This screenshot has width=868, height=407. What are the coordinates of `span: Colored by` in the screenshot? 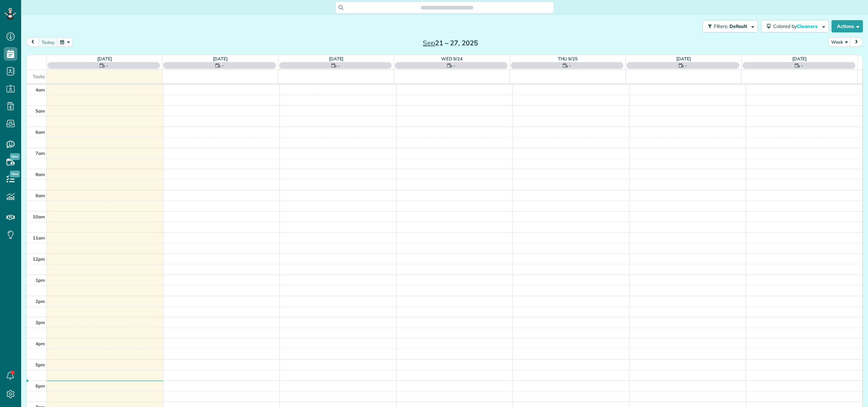 It's located at (796, 26).